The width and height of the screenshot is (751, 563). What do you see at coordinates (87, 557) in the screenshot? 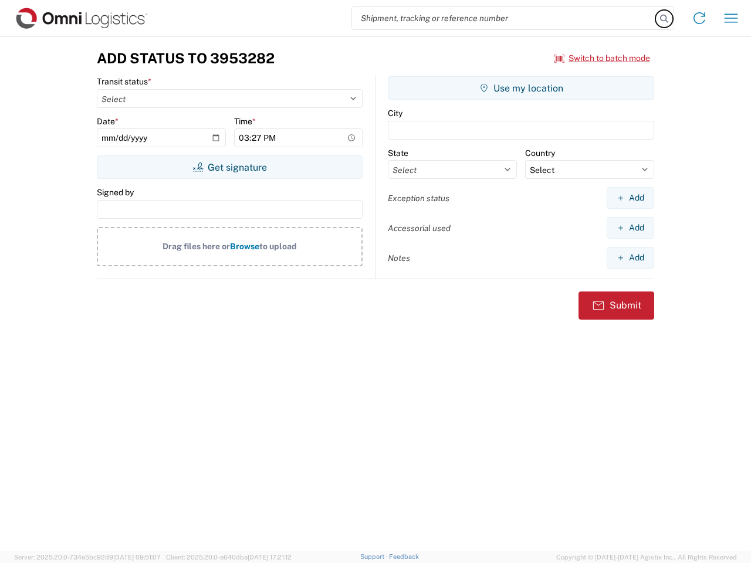
I see `span: Server: 2025.20.0-734e5bc92d9` at bounding box center [87, 557].